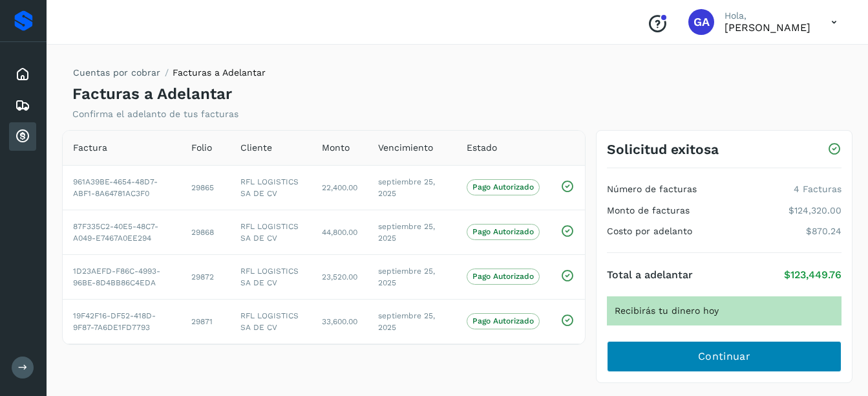  Describe the element at coordinates (724, 357) in the screenshot. I see `button: Continuar` at that location.